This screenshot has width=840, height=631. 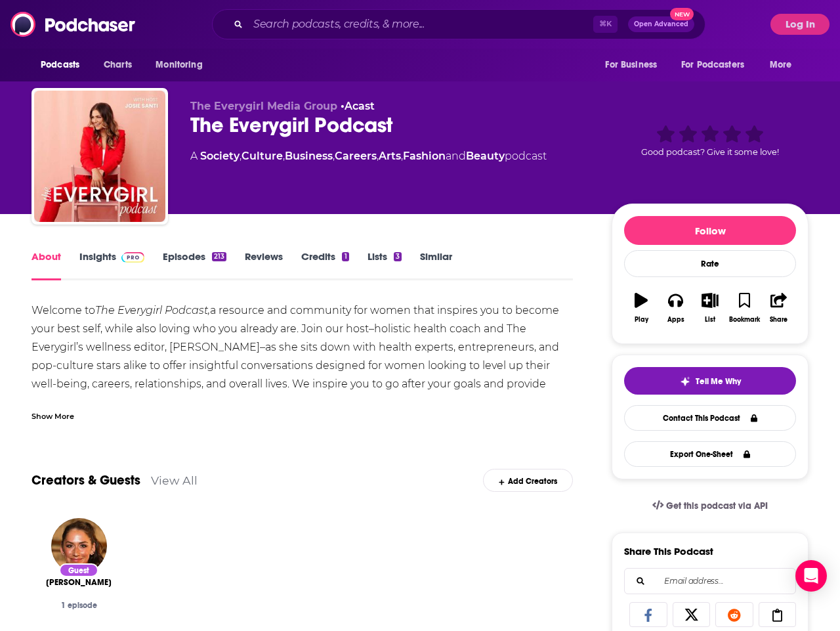 I want to click on a: Credits1, so click(x=325, y=265).